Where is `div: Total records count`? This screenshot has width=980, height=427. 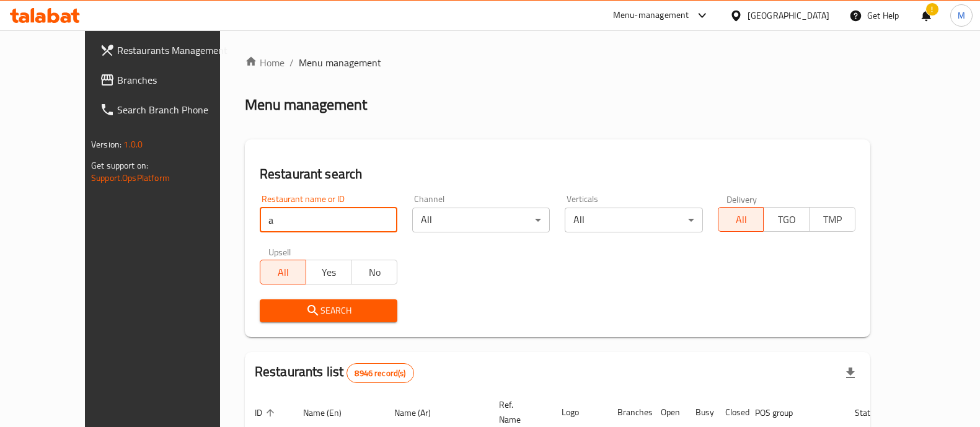
div: Total records count is located at coordinates (380, 373).